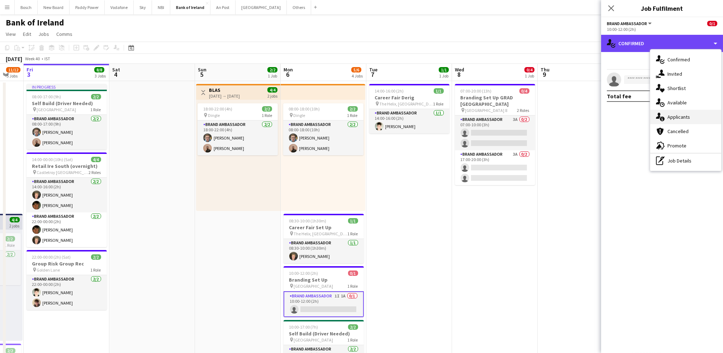  I want to click on span: Confirmed, so click(679, 60).